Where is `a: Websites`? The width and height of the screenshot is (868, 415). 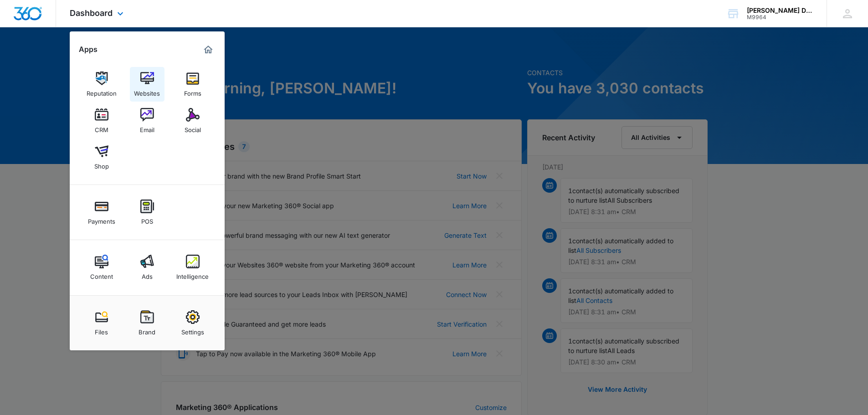
a: Websites is located at coordinates (147, 84).